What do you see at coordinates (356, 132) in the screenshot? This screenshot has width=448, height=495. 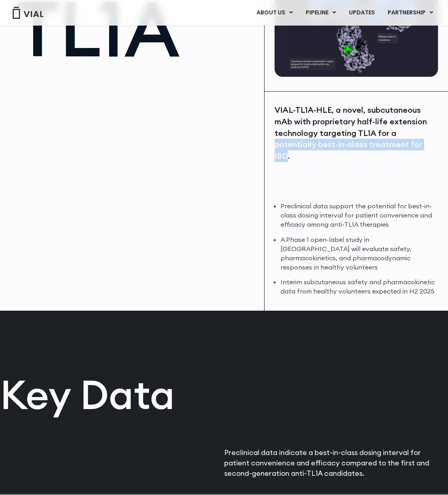 I see `div: VIAL-TL1A-HLE, a novel, subcutaneous mAb with proprietary half-life extension technology targetin...` at bounding box center [356, 132].